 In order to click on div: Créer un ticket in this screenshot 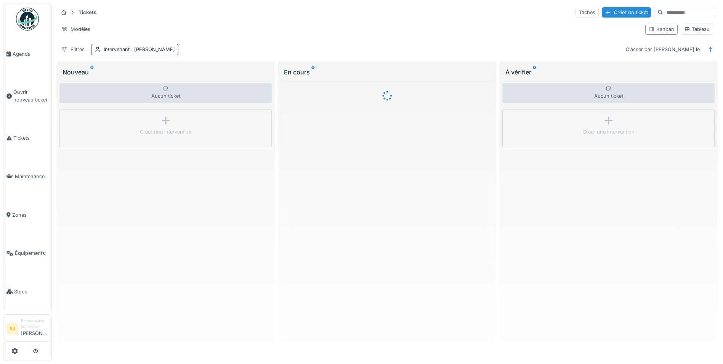, I will do `click(626, 12)`.